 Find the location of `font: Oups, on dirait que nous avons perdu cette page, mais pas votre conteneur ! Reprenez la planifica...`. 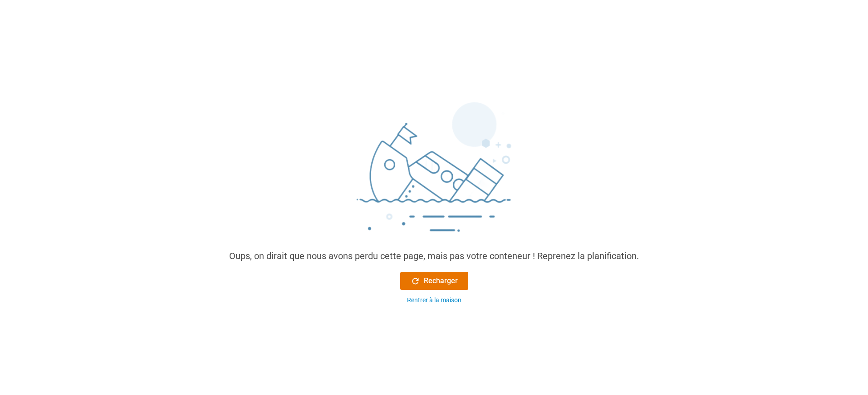

font: Oups, on dirait que nous avons perdu cette page, mais pas votre conteneur ! Reprenez la planifica... is located at coordinates (434, 256).